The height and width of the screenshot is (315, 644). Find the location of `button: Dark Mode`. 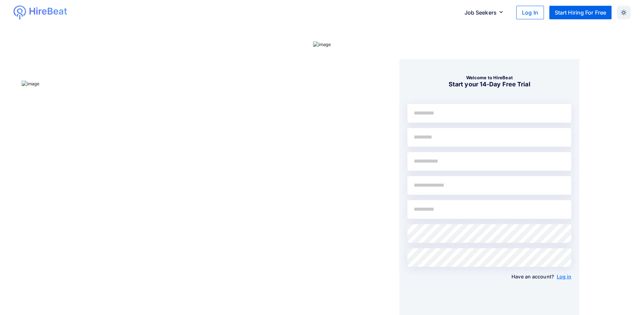

button: Dark Mode is located at coordinates (623, 12).